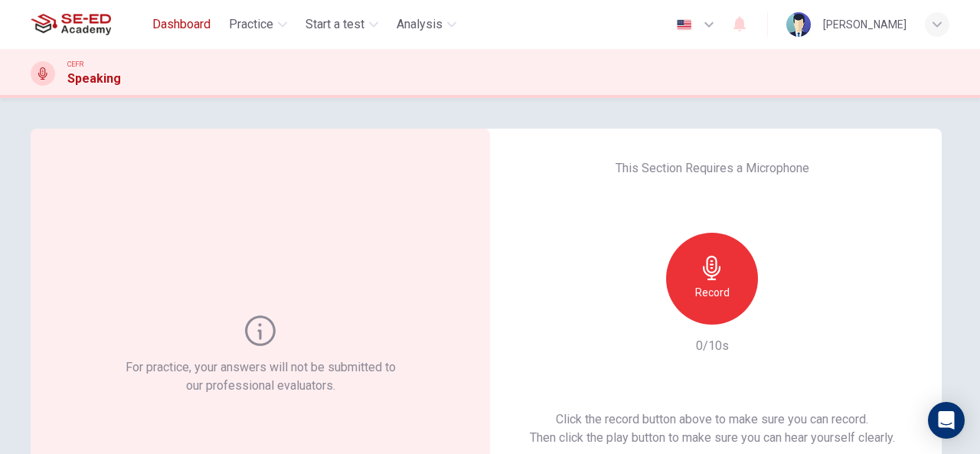 This screenshot has height=454, width=980. I want to click on img: Profile picture, so click(799, 25).